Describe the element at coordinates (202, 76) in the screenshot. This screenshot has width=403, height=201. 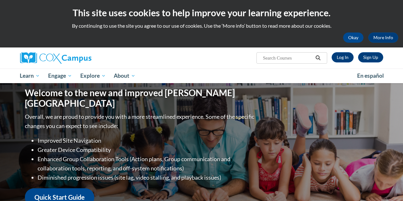
I see `div: Main menu` at that location.